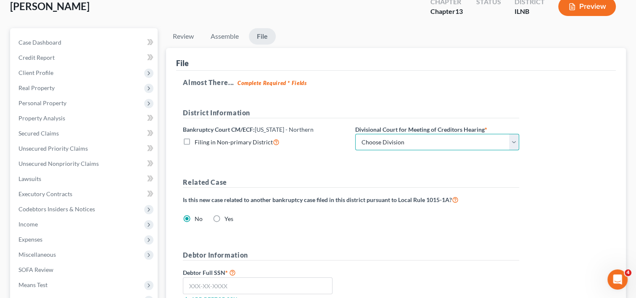 The height and width of the screenshot is (298, 636). Describe the element at coordinates (351, 255) in the screenshot. I see `h5: Debtor Information` at that location.